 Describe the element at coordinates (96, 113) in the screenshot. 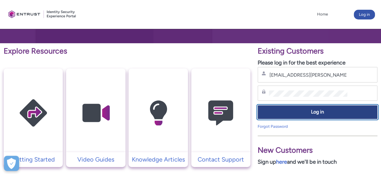

I see `img: Video Guides` at that location.